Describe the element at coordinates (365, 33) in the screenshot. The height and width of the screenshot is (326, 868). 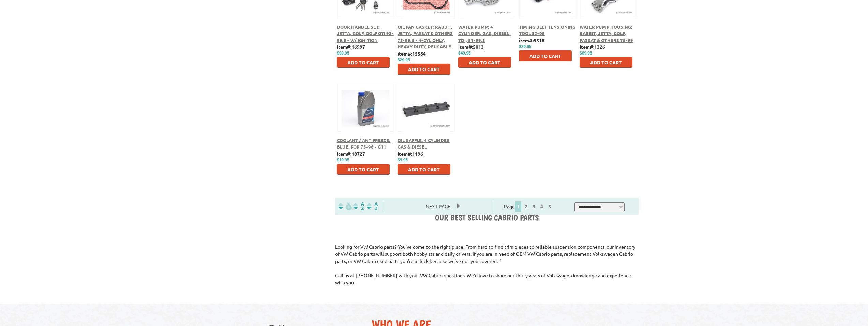
I see `a: Door Handle Set: Jetta, Golf, Golf GTI 93-99.5 - w/ Ignition` at that location.